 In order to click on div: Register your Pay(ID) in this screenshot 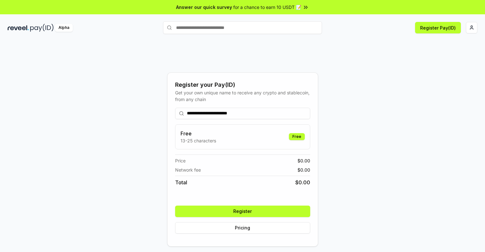, I will do `click(242, 85)`.